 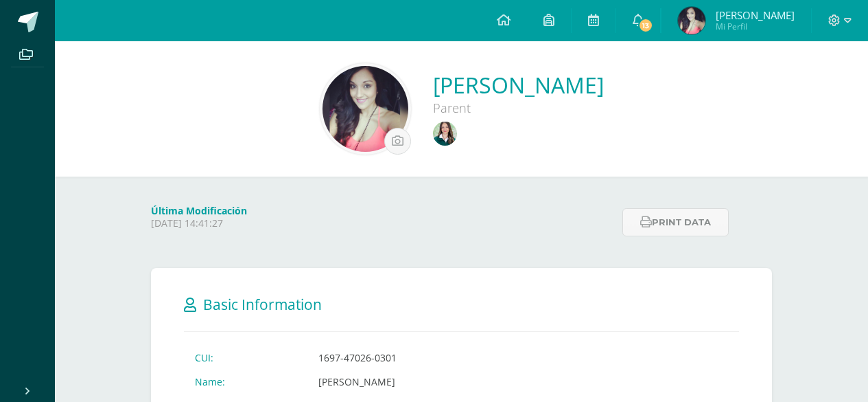 I want to click on td: CUI:, so click(x=245, y=357).